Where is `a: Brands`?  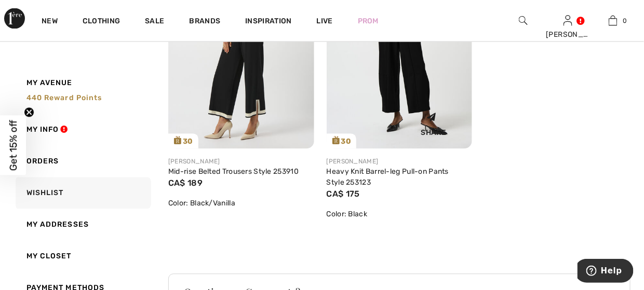
a: Brands is located at coordinates (205, 22).